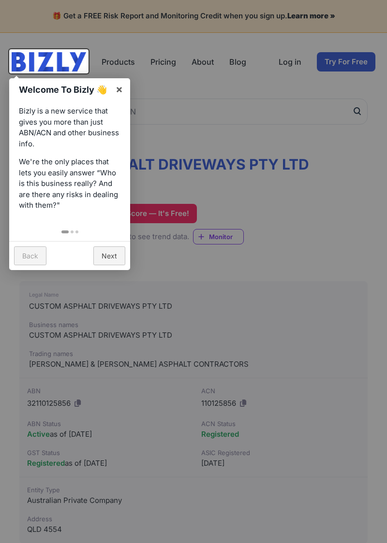 Image resolution: width=387 pixels, height=543 pixels. I want to click on a: Next, so click(109, 256).